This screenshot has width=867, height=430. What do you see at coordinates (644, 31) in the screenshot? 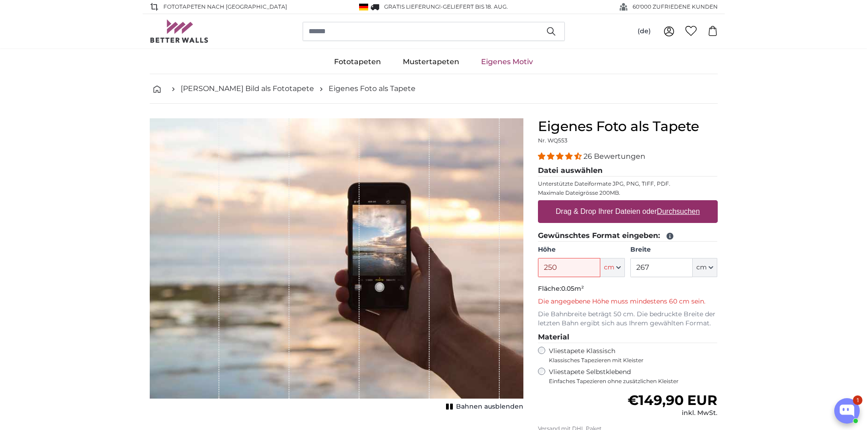
I see `button: (de)` at bounding box center [644, 31].